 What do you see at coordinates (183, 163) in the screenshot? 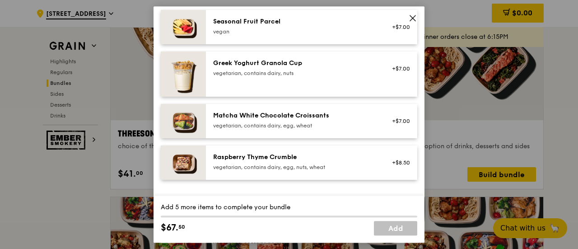
I see `img: daily_normal_Raspberry_Thyme_Crumble__Horizontal_.jpg` at bounding box center [183, 163].